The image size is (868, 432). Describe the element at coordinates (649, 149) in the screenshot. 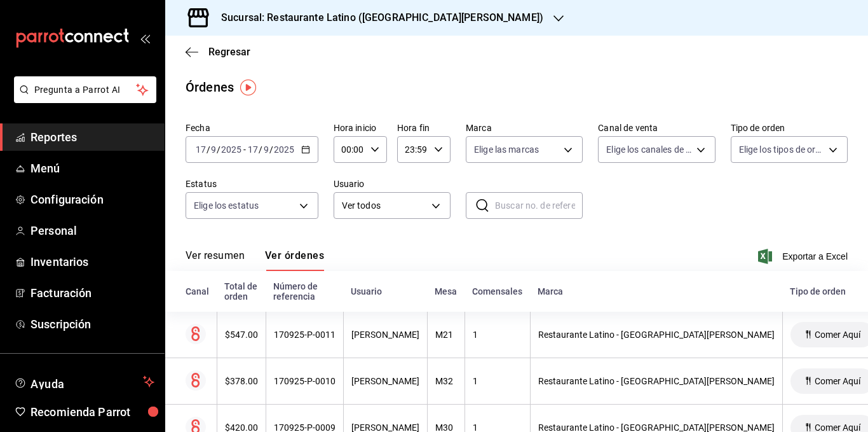

I see `span: Elige los canales de venta` at that location.